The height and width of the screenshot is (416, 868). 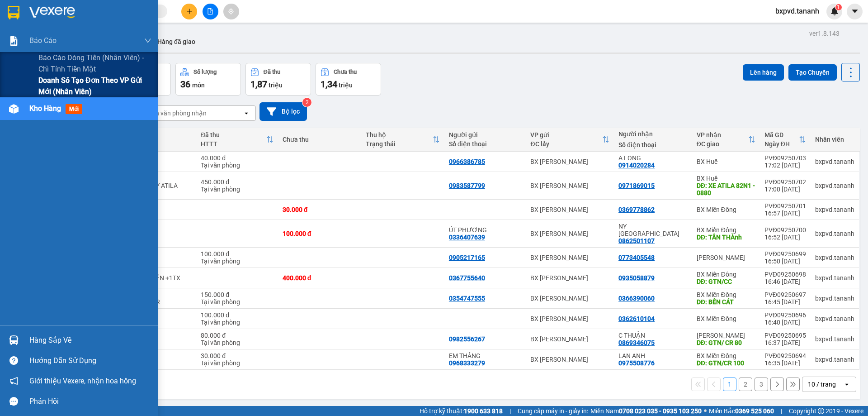 I want to click on span: 1,34, so click(x=329, y=84).